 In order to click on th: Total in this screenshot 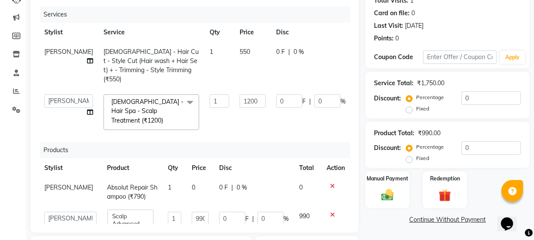, I will do `click(308, 168)`.